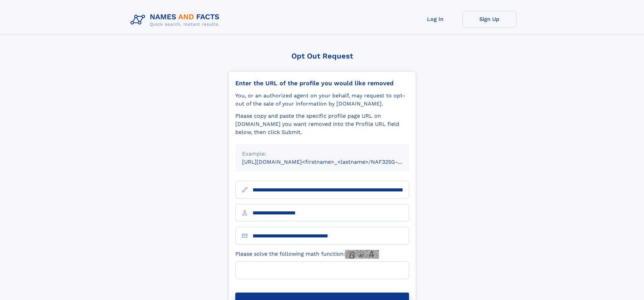 Image resolution: width=644 pixels, height=300 pixels. I want to click on img: Logo Names and Facts, so click(176, 20).